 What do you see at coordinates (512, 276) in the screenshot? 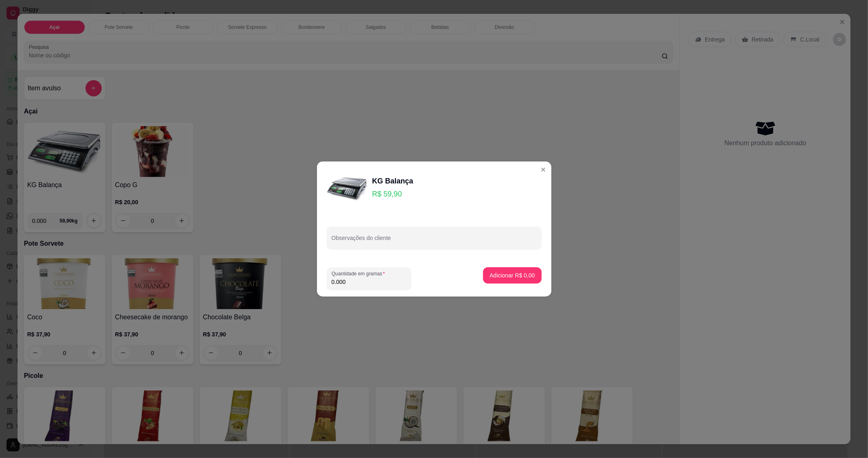
I see `button: Adicionar R$ 0,00` at bounding box center [512, 276].